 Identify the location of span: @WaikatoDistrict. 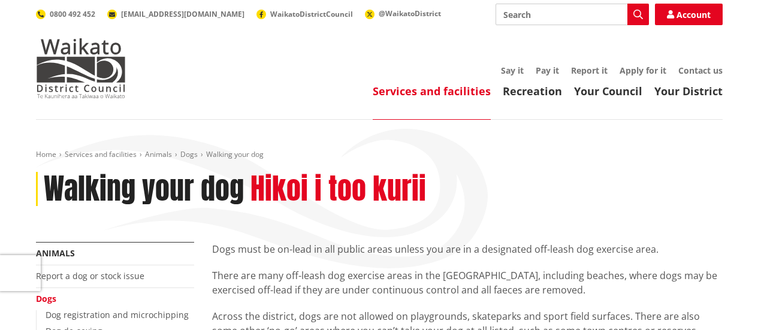
(410, 13).